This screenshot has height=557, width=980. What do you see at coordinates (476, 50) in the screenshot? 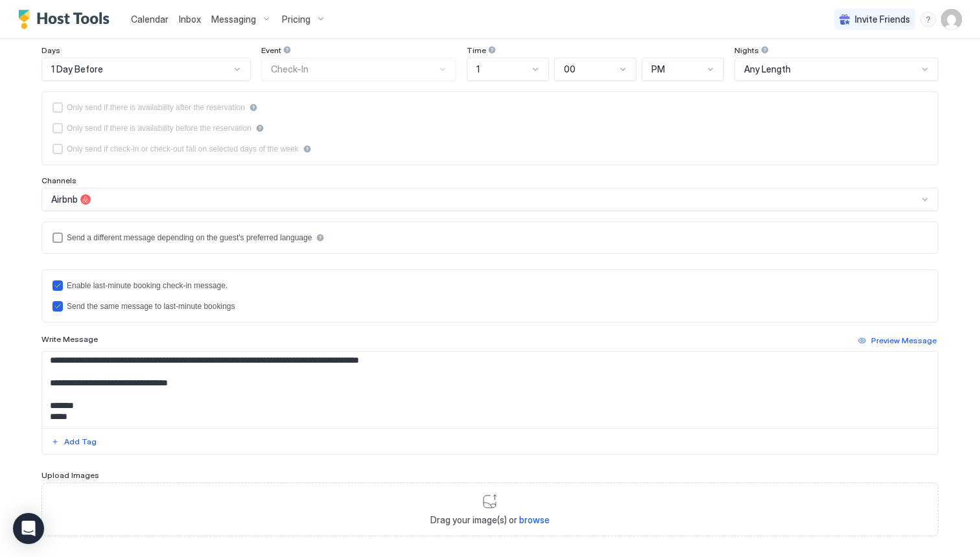
I see `span: Time` at bounding box center [476, 50].